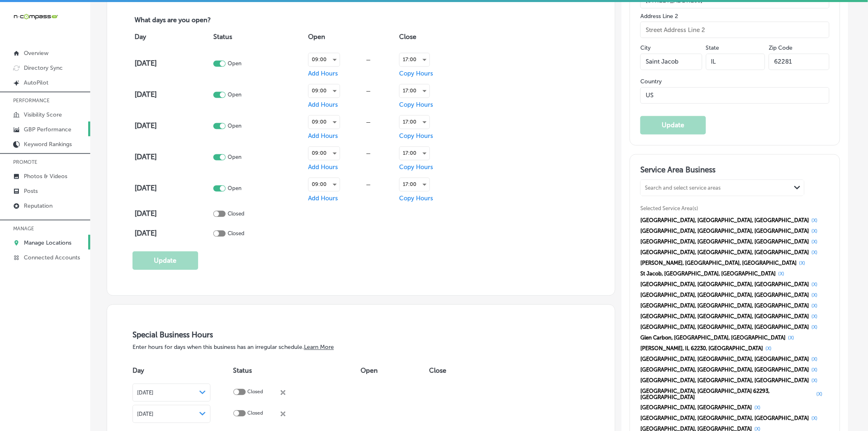 This screenshot has height=431, width=868. I want to click on p: GBP Performance, so click(48, 129).